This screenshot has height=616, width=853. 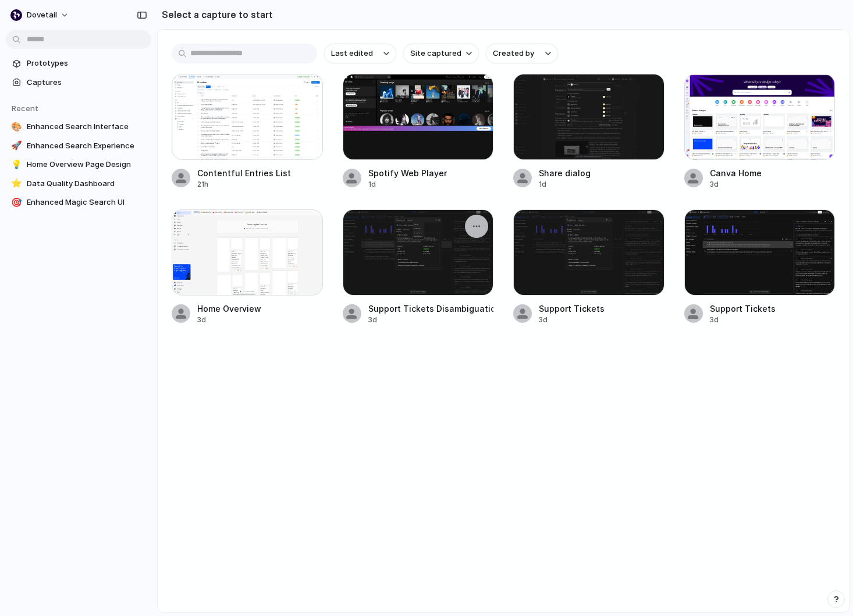 I want to click on div: Home Overview, so click(x=229, y=308).